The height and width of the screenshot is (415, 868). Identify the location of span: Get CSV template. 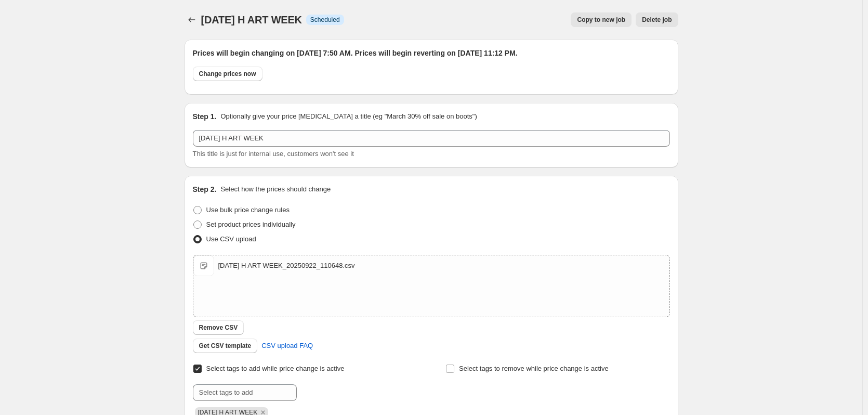
(225, 346).